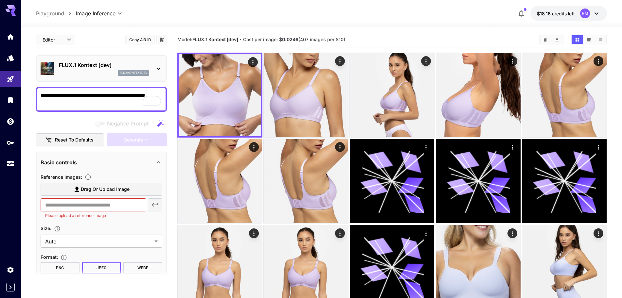 The image size is (622, 298). Describe the element at coordinates (10, 143) in the screenshot. I see `div: API Keys` at that location.